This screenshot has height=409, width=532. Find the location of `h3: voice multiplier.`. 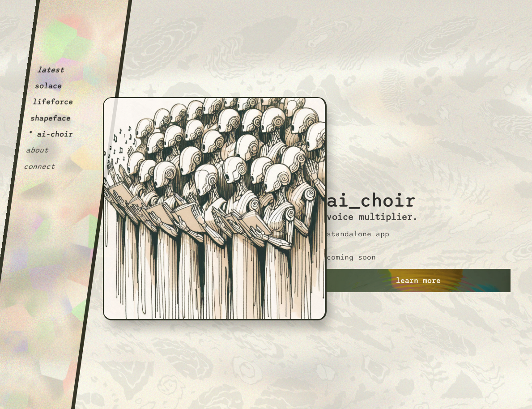

h3: voice multiplier. is located at coordinates (372, 217).